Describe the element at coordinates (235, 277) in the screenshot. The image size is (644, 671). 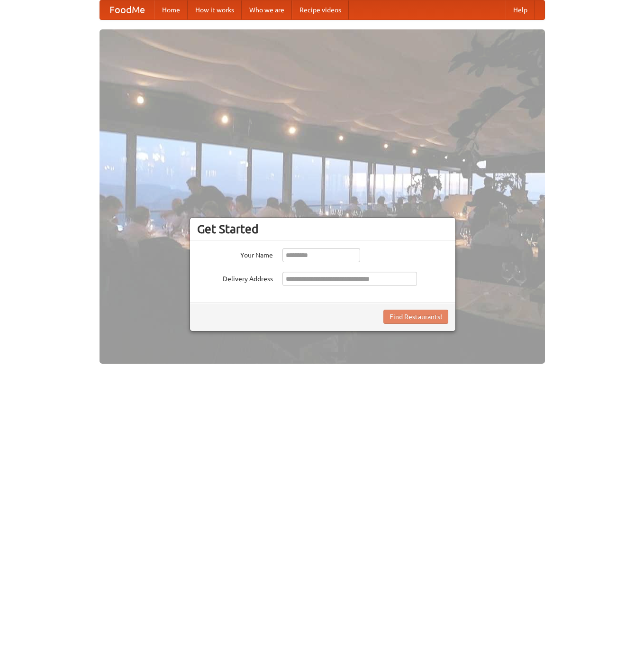
I see `label: Delivery Address` at that location.